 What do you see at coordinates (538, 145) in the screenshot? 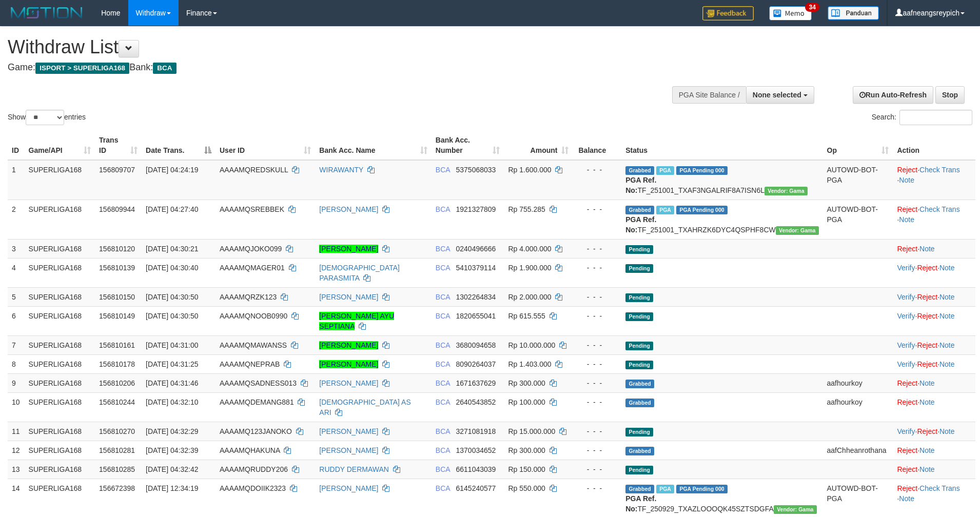
I see `th: Amount: activate to sort column ascending` at bounding box center [538, 145].